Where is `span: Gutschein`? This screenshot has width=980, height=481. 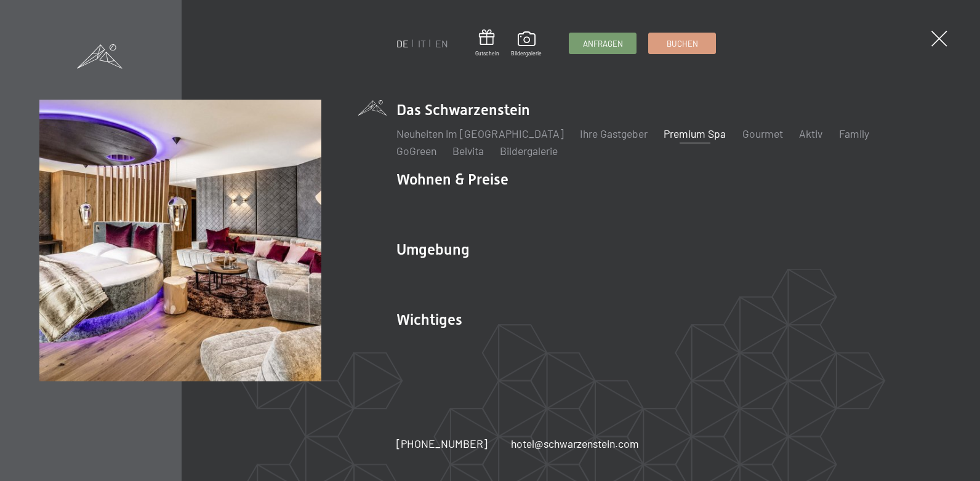 span: Gutschein is located at coordinates (487, 54).